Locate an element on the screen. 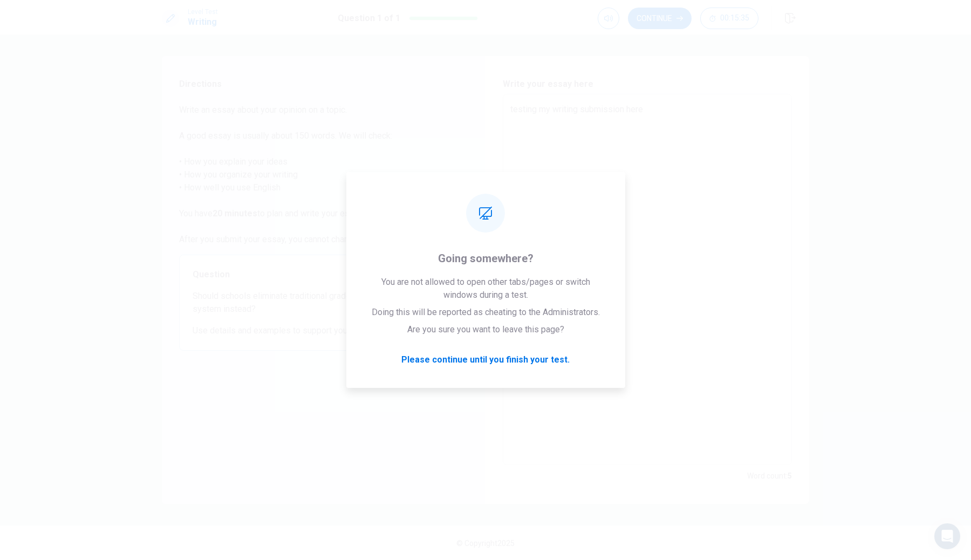 This screenshot has width=971, height=560. span: © Copyright 2025 is located at coordinates (486, 543).